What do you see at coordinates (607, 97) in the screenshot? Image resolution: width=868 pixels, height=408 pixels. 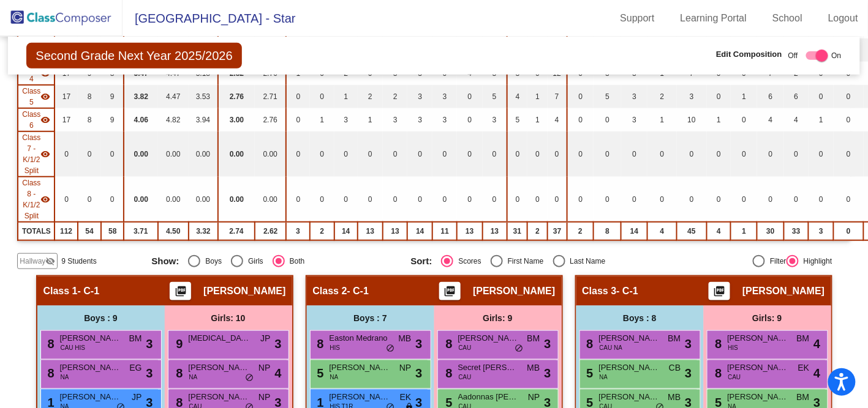 I see `td: 5` at bounding box center [607, 97].